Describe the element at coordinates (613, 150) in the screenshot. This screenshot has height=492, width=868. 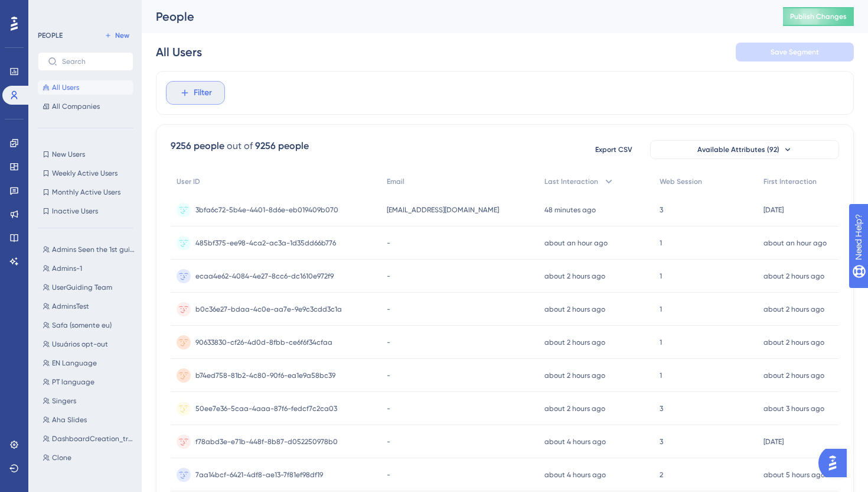
I see `button: Export CSV` at that location.